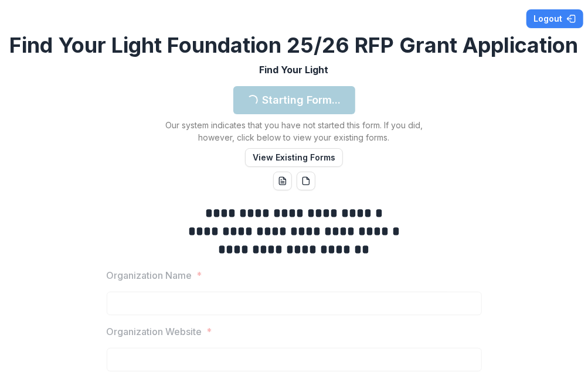 This screenshot has height=379, width=588. I want to click on h2: Find Your Light Foundation 25/26 RFP Grant Application, so click(295, 45).